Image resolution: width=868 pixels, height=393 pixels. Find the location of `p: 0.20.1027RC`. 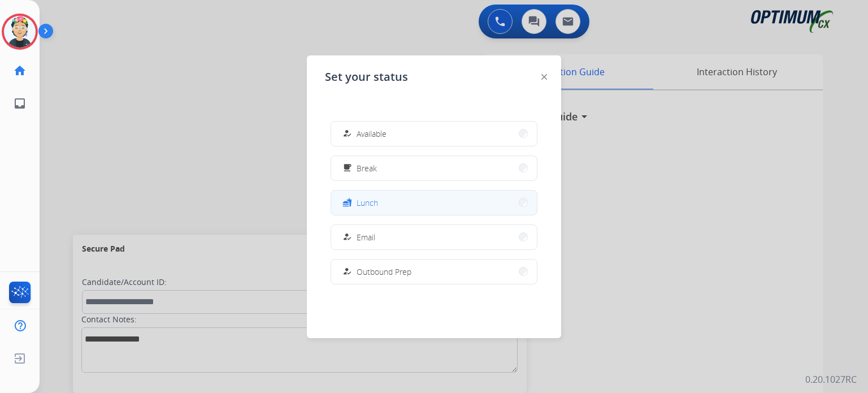

p: 0.20.1027RC is located at coordinates (831, 379).